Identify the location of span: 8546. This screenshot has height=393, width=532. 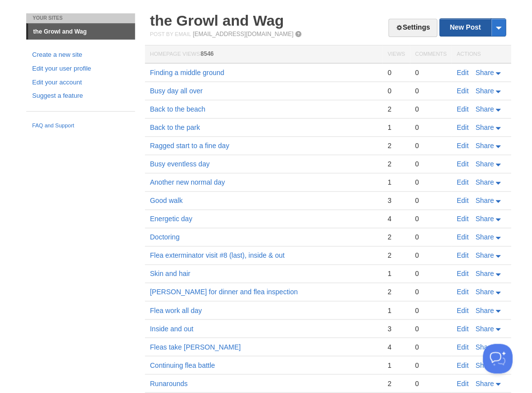
(207, 54).